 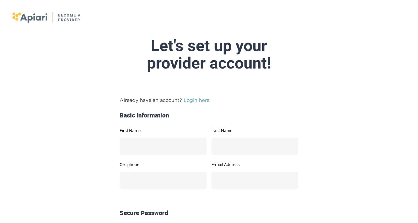 What do you see at coordinates (209, 115) in the screenshot?
I see `div: Basic Information` at bounding box center [209, 115].